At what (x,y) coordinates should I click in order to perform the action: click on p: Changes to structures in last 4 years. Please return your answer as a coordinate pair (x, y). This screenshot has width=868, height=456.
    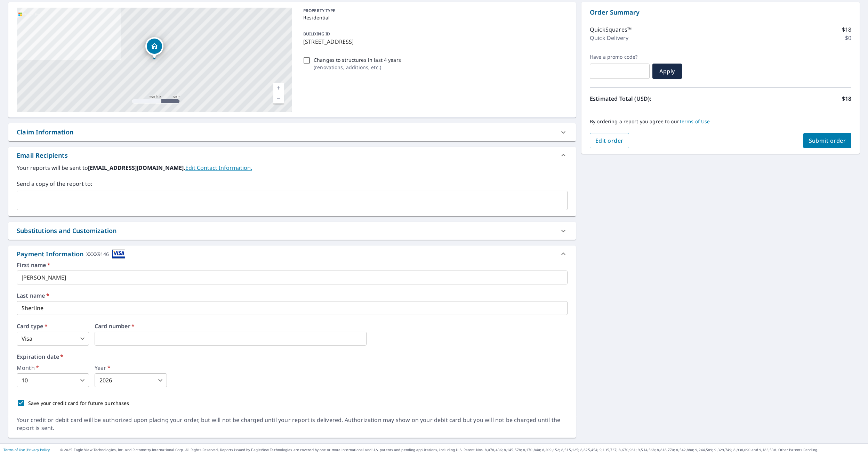
    Looking at the image, I should click on (357, 60).